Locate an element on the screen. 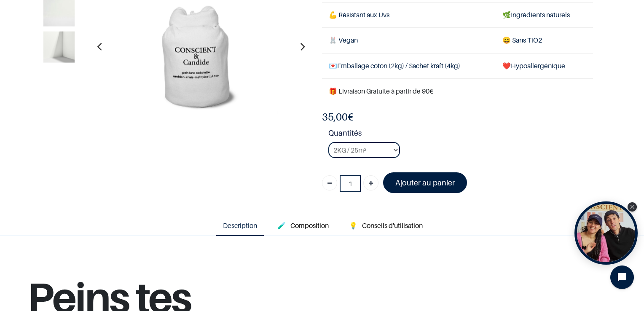 This screenshot has width=644, height=311. span: 35,00 is located at coordinates (335, 117).